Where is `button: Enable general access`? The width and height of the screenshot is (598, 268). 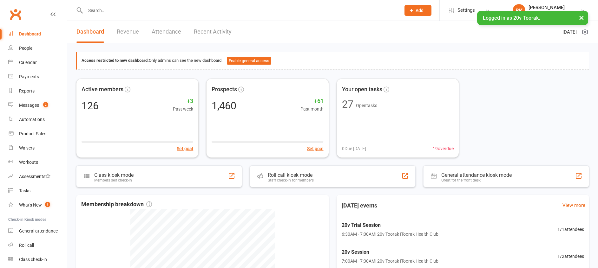 button: Enable general access is located at coordinates (249, 61).